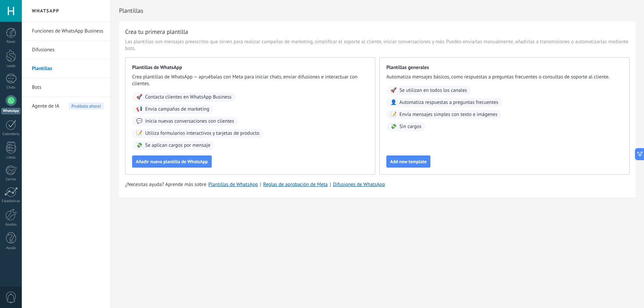  What do you see at coordinates (11, 42) in the screenshot?
I see `div: Panel` at bounding box center [11, 42].